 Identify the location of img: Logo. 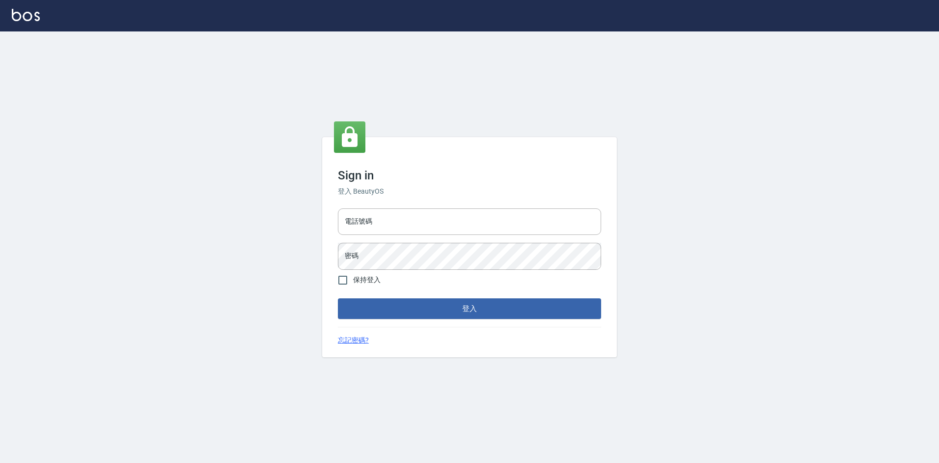
(26, 15).